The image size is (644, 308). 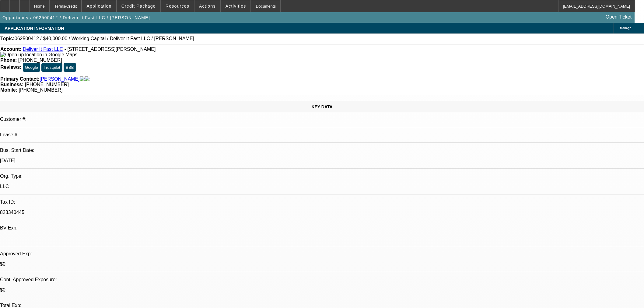 What do you see at coordinates (322, 107) in the screenshot?
I see `span: KEY DATA` at bounding box center [322, 107].